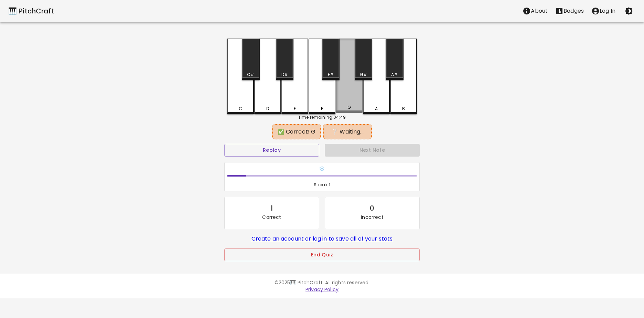  I want to click on a: About, so click(535, 11).